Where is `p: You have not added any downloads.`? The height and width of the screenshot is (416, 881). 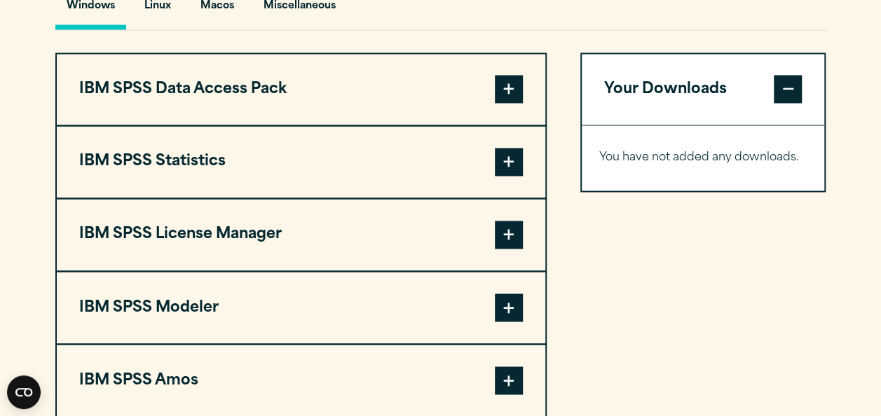
p: You have not added any downloads. is located at coordinates (703, 158).